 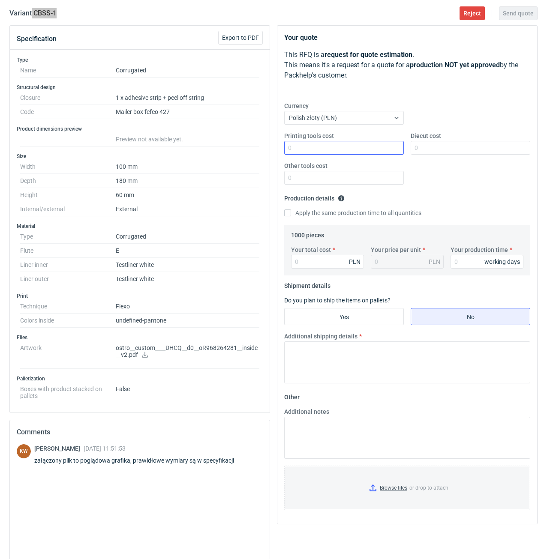 What do you see at coordinates (187, 251) in the screenshot?
I see `dd: E` at bounding box center [187, 251].